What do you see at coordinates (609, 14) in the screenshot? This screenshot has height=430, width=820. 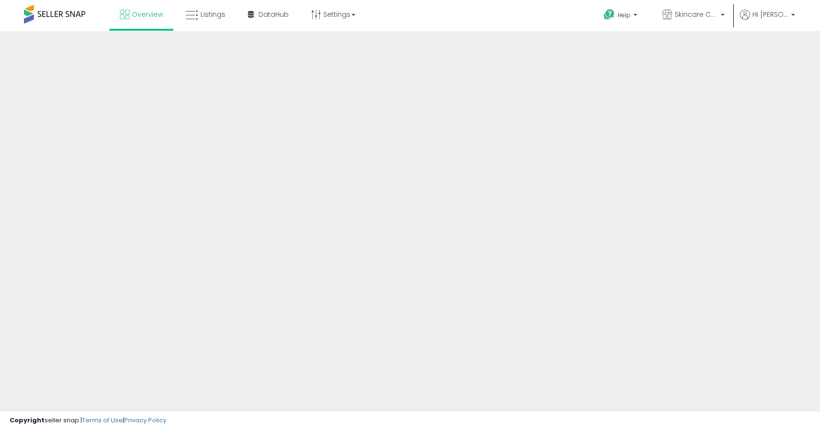 I see `i: Get Help` at bounding box center [609, 14].